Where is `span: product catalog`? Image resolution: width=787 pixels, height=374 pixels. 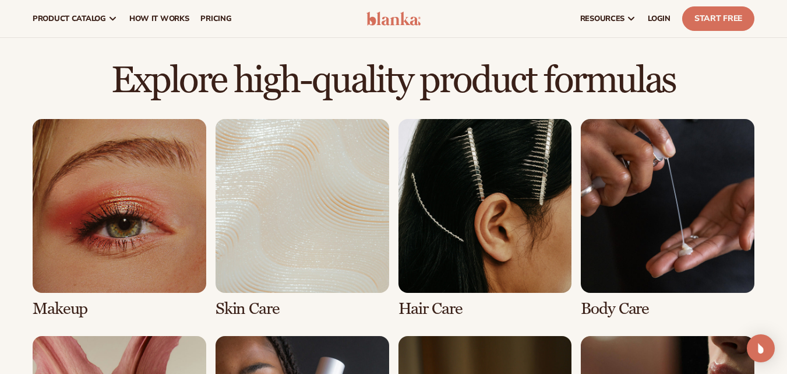
span: product catalog is located at coordinates (69, 19).